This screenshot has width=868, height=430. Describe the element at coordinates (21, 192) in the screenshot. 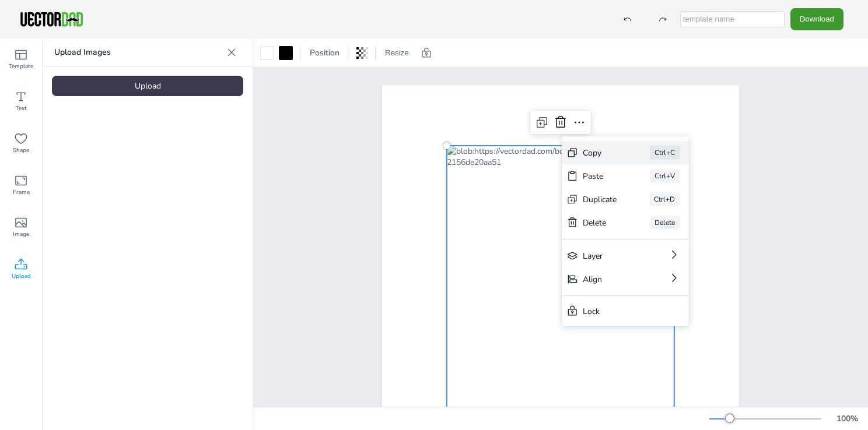

I see `span: Frame` at that location.